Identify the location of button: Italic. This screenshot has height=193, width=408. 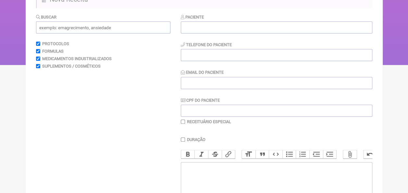
(201, 154).